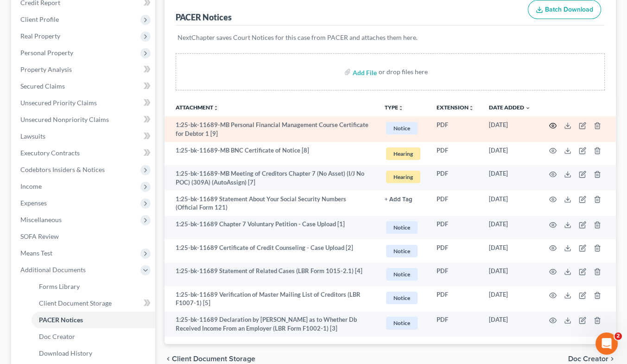 The width and height of the screenshot is (627, 364). What do you see at coordinates (84, 103) in the screenshot?
I see `a: Unsecured Priority Claims` at bounding box center [84, 103].